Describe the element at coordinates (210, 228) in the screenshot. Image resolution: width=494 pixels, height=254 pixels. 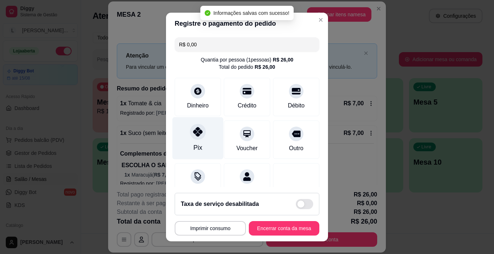
I see `button: Imprimir consumo` at that location.